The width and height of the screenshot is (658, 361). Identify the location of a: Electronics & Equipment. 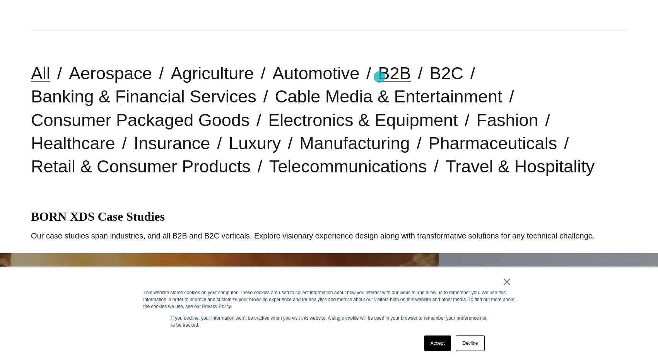
(363, 120).